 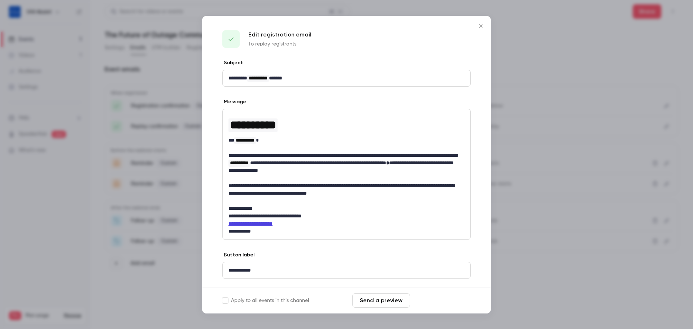 I want to click on p: To replay registrants, so click(x=280, y=44).